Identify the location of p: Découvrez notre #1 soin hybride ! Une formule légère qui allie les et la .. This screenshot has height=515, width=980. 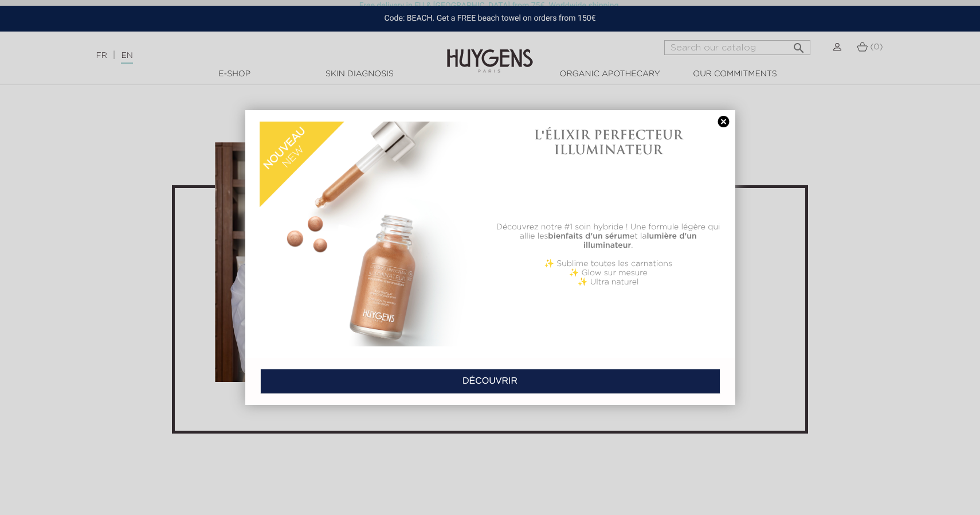
(608, 236).